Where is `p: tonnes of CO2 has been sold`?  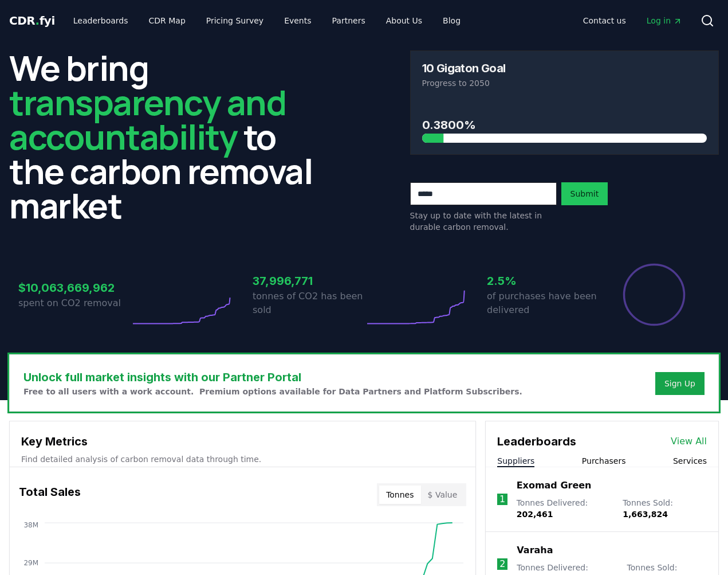 p: tonnes of CO2 has been sold is located at coordinates (308, 303).